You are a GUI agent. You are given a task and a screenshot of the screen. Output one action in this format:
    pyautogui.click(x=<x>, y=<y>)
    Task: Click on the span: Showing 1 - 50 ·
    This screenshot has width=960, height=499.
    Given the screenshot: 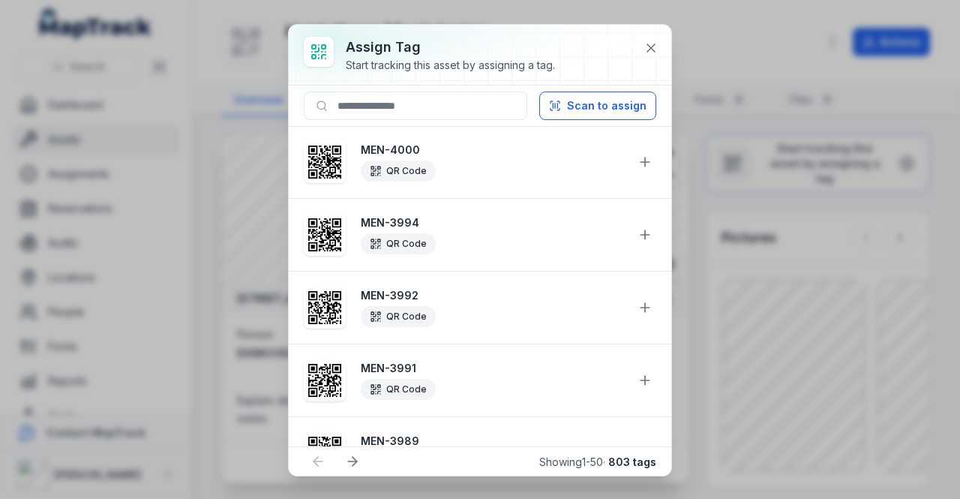 What is the action you would take?
    pyautogui.click(x=598, y=461)
    